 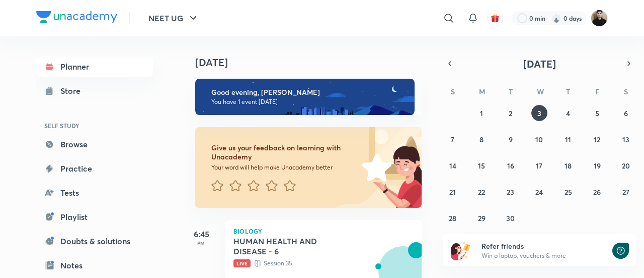 What do you see at coordinates (568, 139) in the screenshot?
I see `button: September 11, 2025` at bounding box center [568, 139].